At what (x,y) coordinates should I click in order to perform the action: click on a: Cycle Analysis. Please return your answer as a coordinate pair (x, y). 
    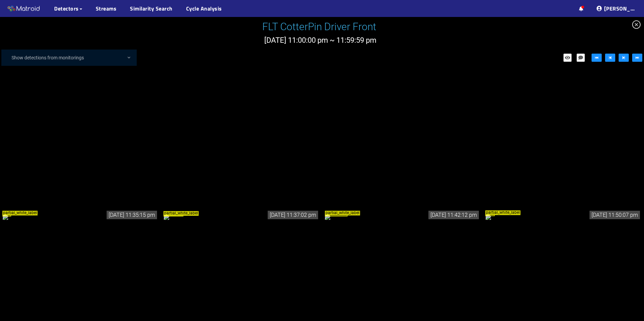
    Looking at the image, I should click on (204, 9).